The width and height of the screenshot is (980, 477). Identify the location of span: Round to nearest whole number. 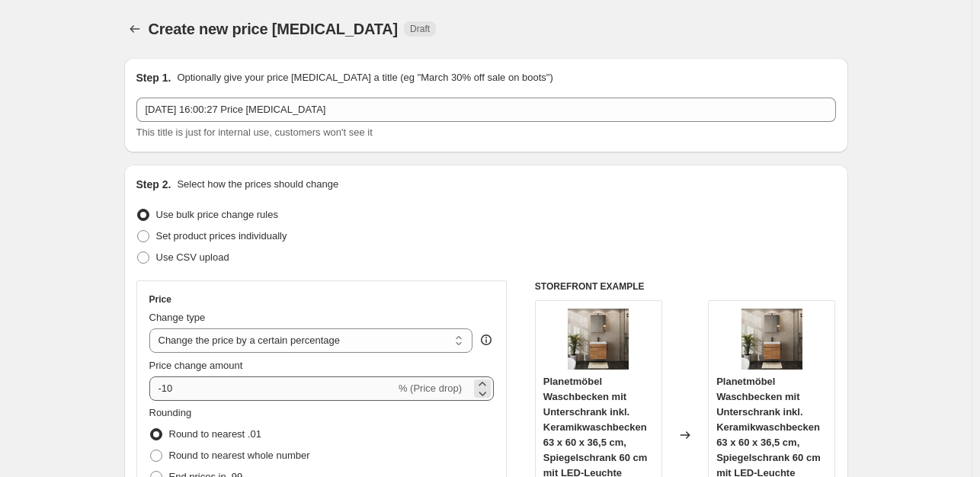
(239, 455).